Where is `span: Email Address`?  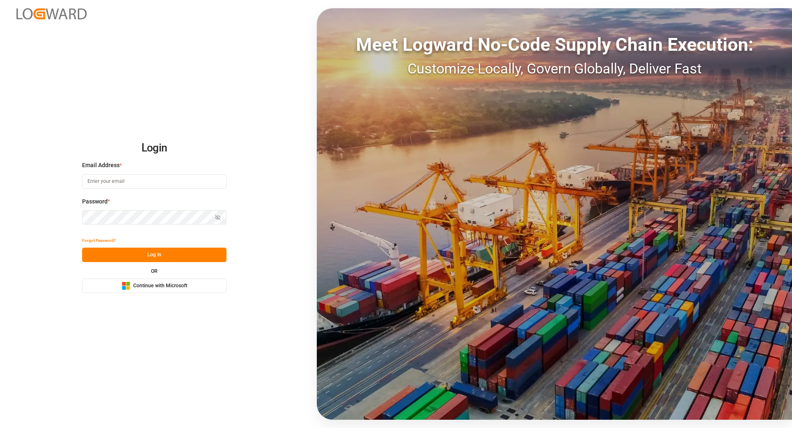
span: Email Address is located at coordinates (101, 165).